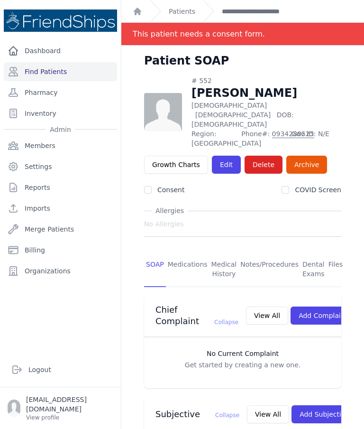  Describe the element at coordinates (60, 129) in the screenshot. I see `span: Admin` at that location.